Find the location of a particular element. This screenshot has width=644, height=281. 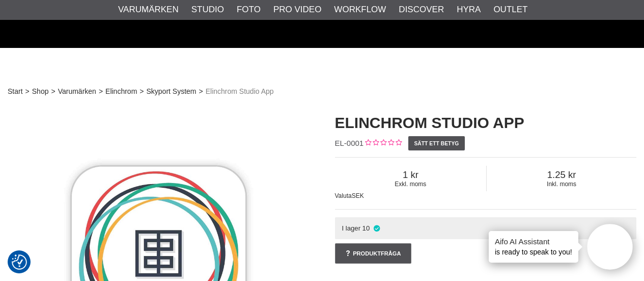

span: Valuta is located at coordinates (343, 196).